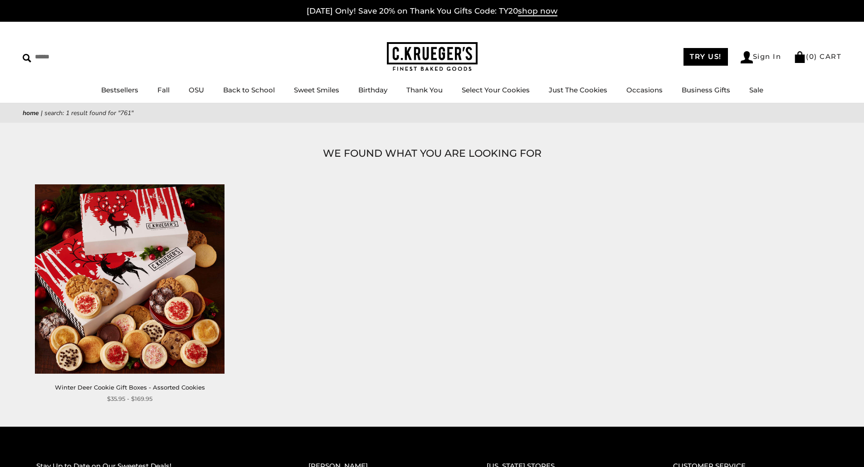 This screenshot has height=467, width=864. Describe the element at coordinates (130, 279) in the screenshot. I see `img: Winter Deer Cookie Gift Boxes - Assorted Cookies` at that location.